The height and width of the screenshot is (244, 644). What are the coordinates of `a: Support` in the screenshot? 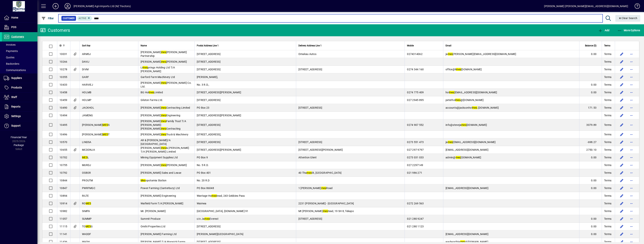 It's located at (20, 126).